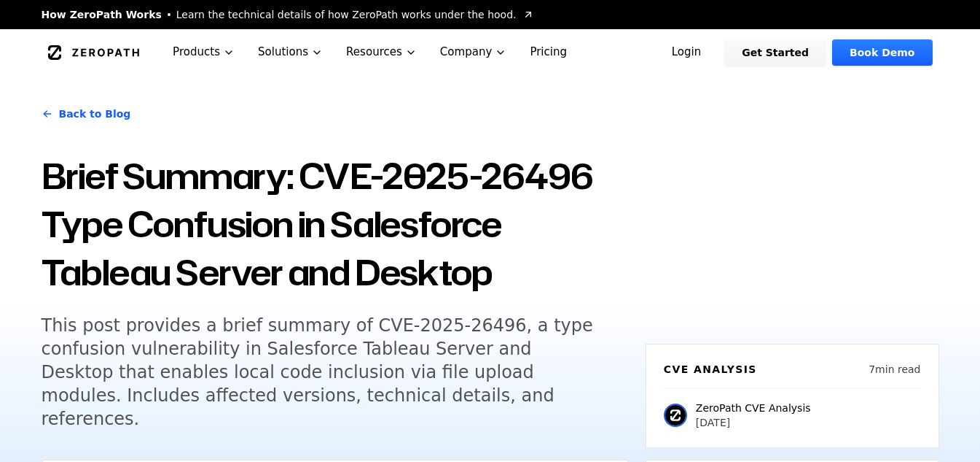  I want to click on a: Login, so click(686, 52).